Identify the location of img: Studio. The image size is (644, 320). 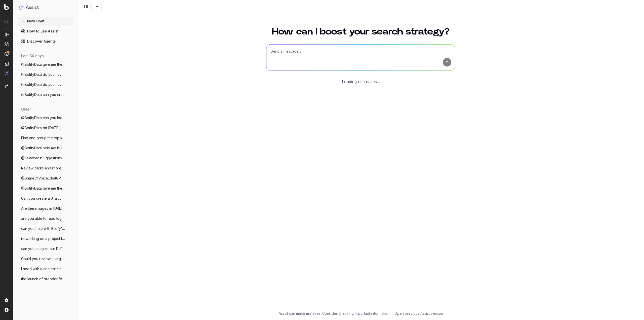
(6, 64).